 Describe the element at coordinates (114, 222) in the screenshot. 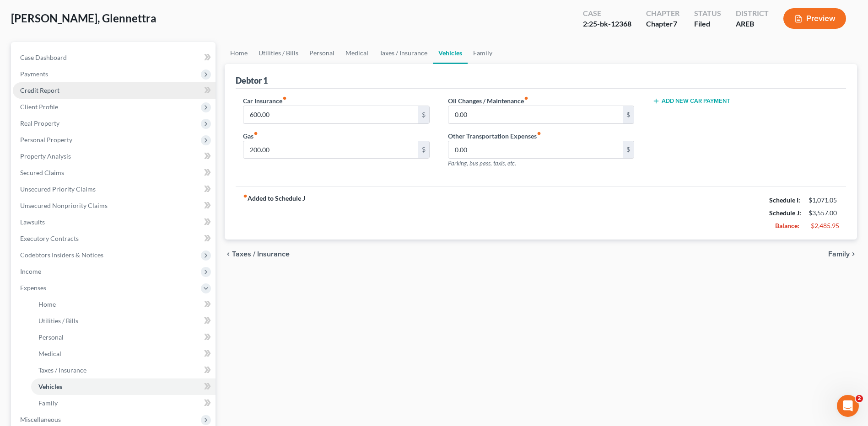

I see `a: Lawsuits` at that location.